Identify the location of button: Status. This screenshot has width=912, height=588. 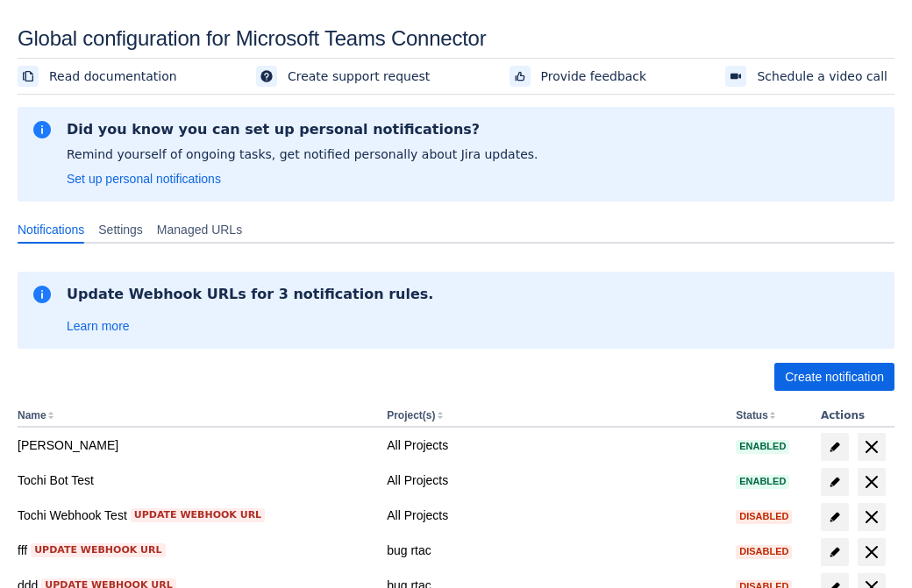
(751, 415).